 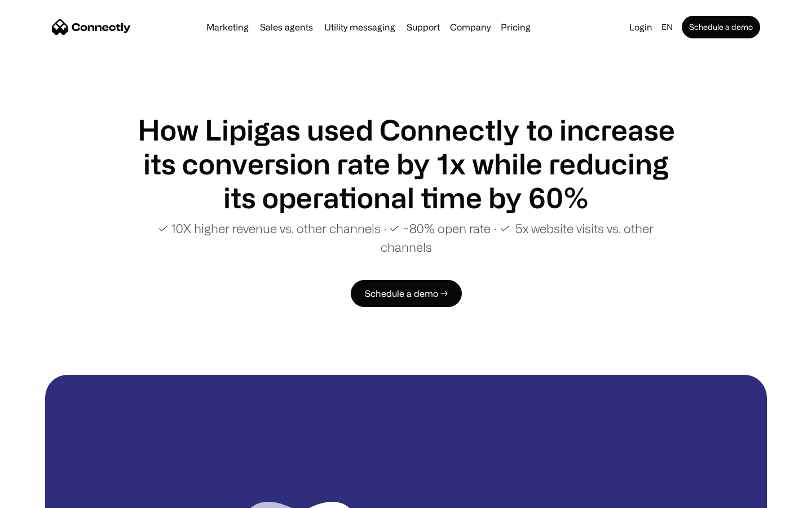 What do you see at coordinates (406, 164) in the screenshot?
I see `h1: How Lipigas used Connectly to increase its conversion rate by 1x while reducing its operational t...` at bounding box center [406, 164].